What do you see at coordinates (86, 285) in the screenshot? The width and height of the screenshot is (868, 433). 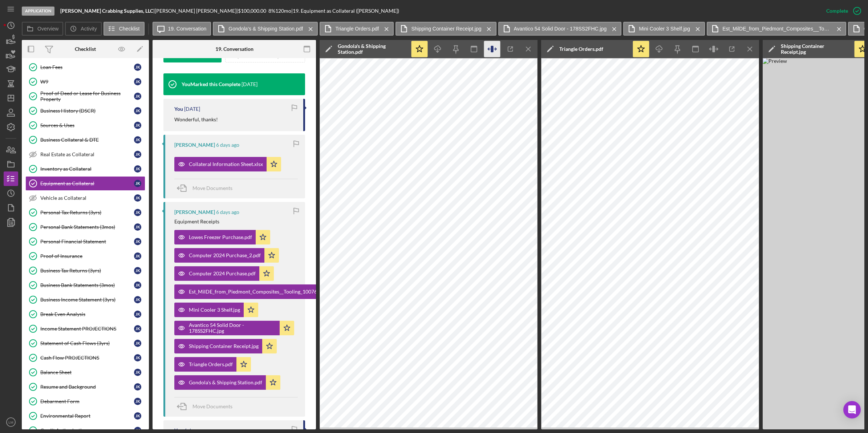 I see `a: Business Bank Statements (3mos)JK` at bounding box center [86, 285].